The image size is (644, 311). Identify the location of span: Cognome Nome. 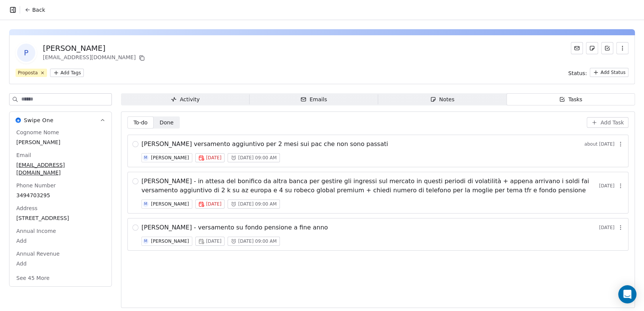
(37, 133).